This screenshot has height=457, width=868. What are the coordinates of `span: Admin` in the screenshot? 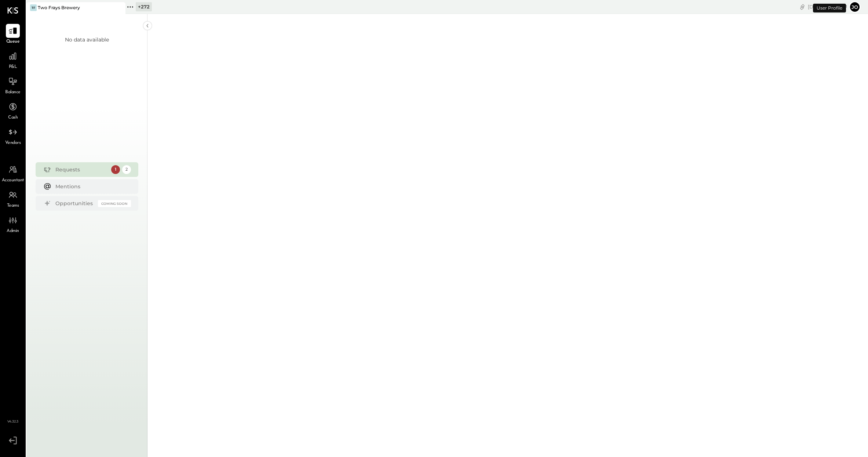 It's located at (13, 231).